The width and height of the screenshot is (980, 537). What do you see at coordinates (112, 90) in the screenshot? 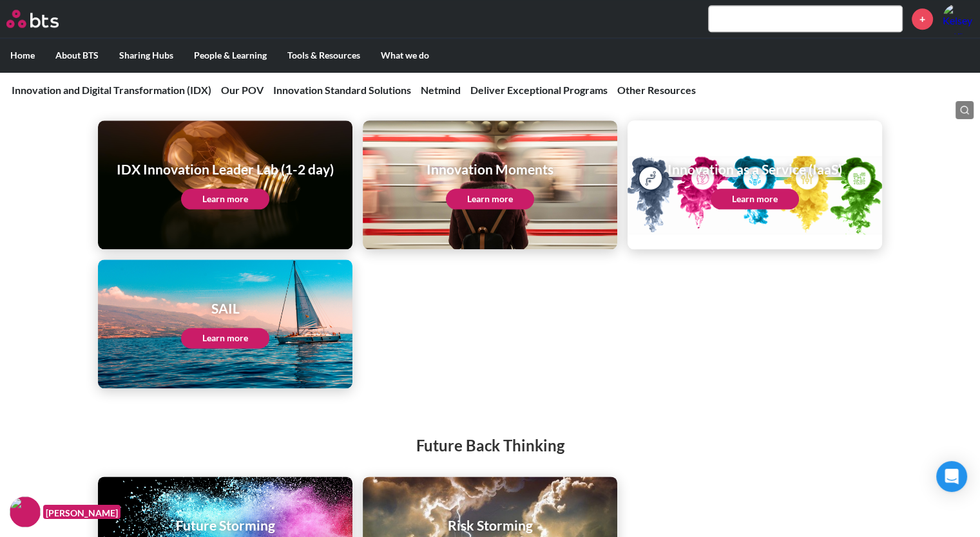
I see `a: Innovation and Digital Transformation (IDX)` at bounding box center [112, 90].